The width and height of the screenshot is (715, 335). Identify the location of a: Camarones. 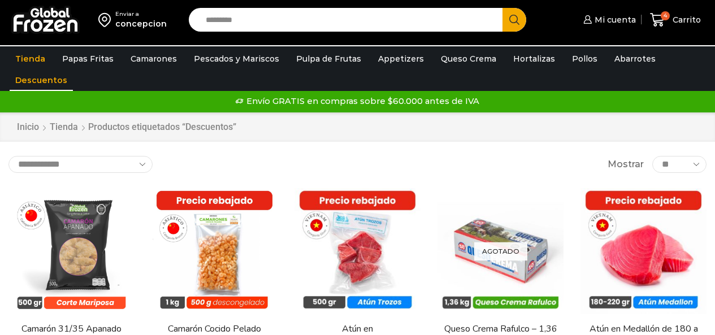
(154, 59).